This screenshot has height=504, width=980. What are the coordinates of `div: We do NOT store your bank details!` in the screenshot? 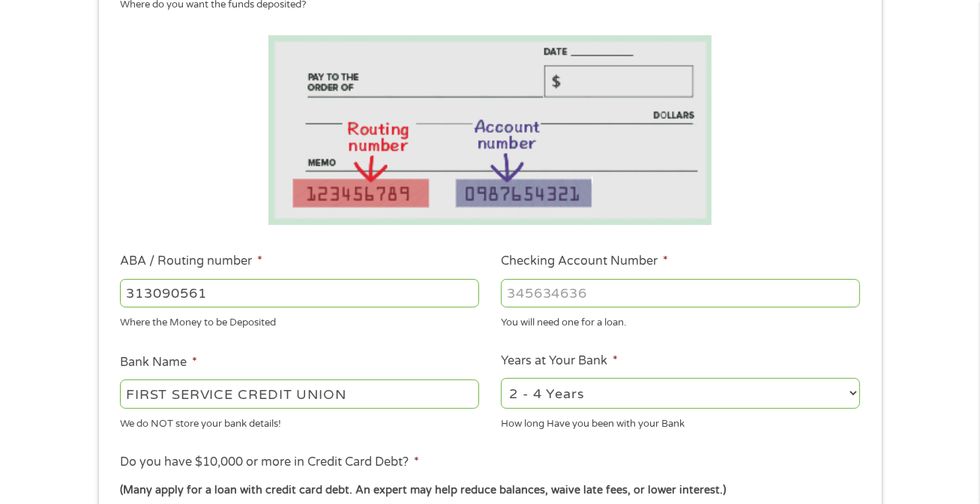 It's located at (299, 421).